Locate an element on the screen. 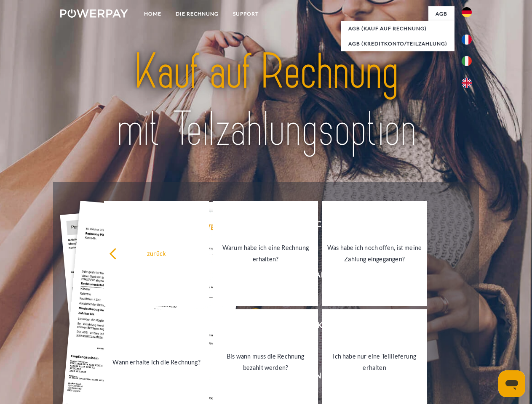 This screenshot has width=532, height=404. a: SUPPORT is located at coordinates (245, 14).